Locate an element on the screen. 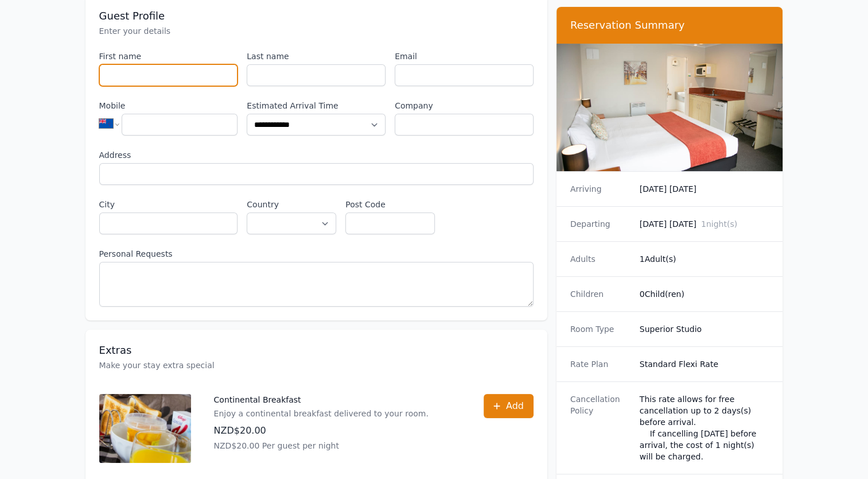 The image size is (868, 479). label: Email is located at coordinates (464, 57).